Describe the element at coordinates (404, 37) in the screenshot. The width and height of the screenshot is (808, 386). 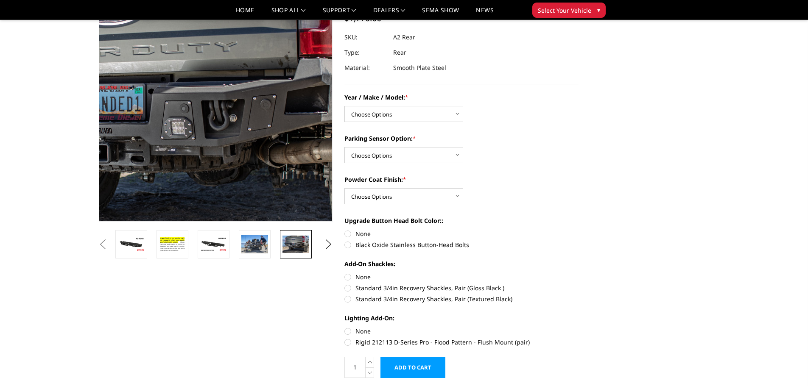
I see `dd: A2 Rear` at that location.